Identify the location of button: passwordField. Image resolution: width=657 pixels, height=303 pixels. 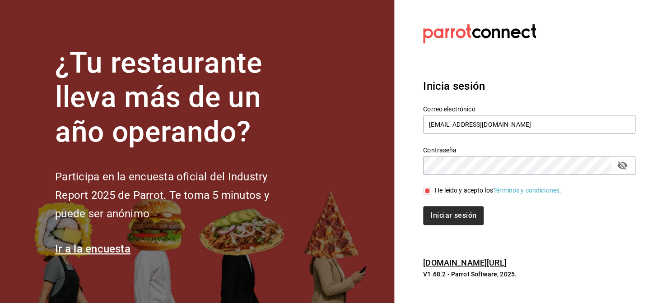
(622, 166).